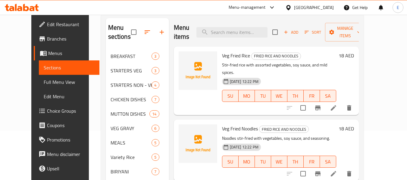  Describe the element at coordinates (134, 32) in the screenshot. I see `span: Select all sections` at that location.